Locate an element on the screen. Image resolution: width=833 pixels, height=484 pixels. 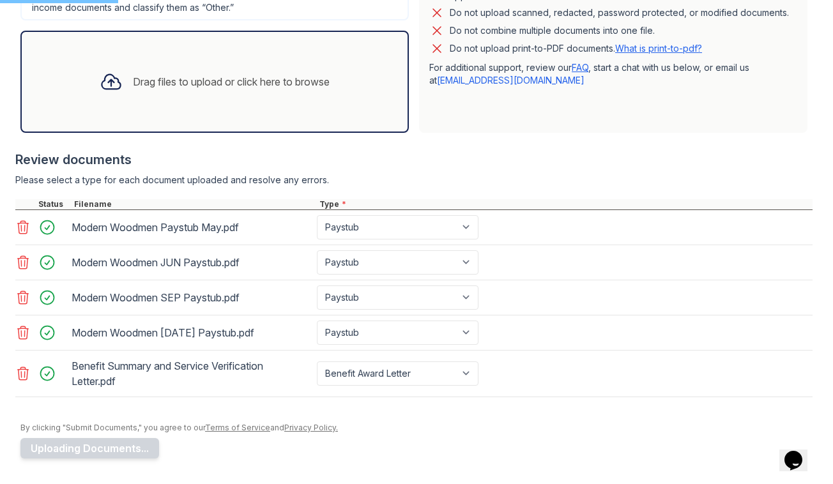
a: Terms of Service is located at coordinates (238, 427).